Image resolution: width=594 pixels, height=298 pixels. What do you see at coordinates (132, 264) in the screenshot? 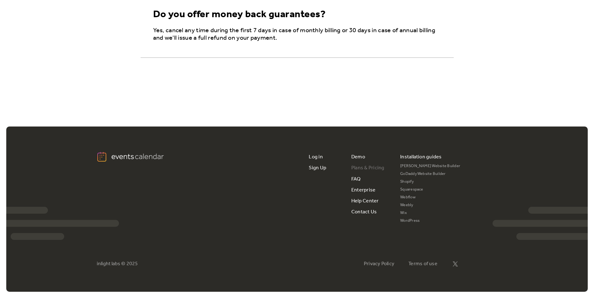
I see `div: 2025` at bounding box center [132, 264].